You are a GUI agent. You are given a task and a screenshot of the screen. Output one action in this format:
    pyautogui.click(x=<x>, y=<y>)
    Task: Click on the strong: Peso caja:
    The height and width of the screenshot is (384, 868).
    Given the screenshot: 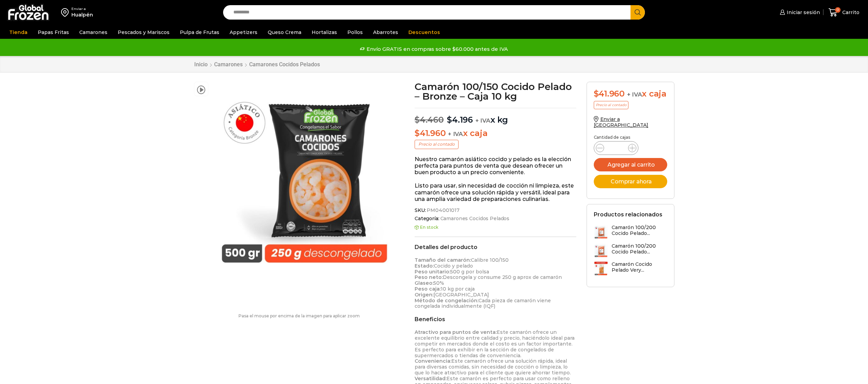 What is the action you would take?
    pyautogui.click(x=428, y=289)
    